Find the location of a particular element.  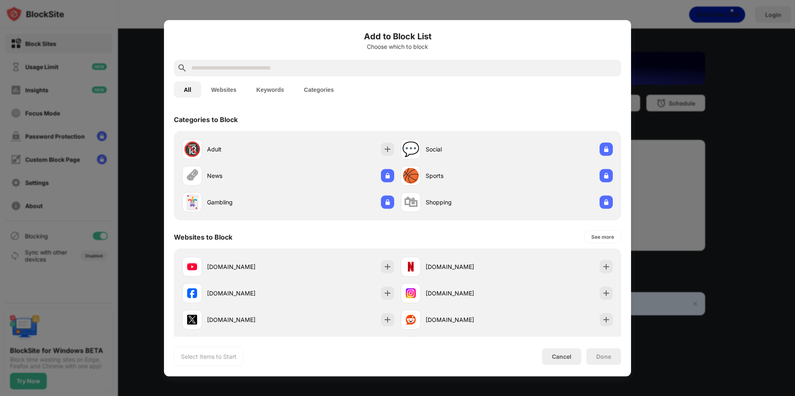

div: Shopping is located at coordinates (466, 202).